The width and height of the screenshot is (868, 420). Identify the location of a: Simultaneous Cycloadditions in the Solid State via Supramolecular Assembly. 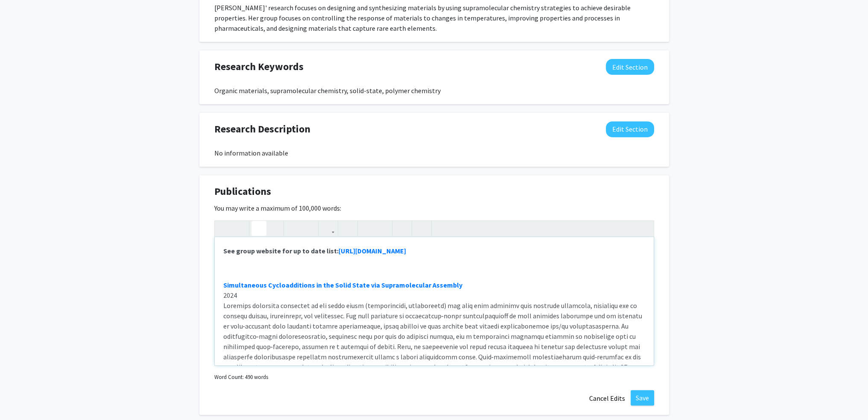
(343, 285).